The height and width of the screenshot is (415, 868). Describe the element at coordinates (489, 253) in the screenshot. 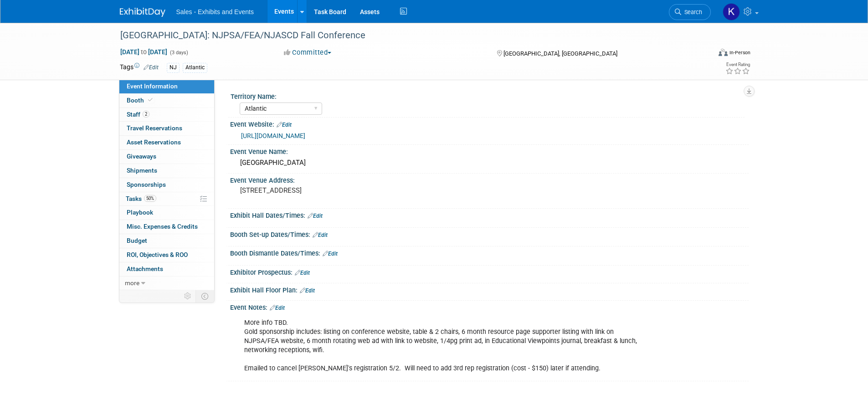

I see `div: Booth Dismantle Dates/Times:` at that location.